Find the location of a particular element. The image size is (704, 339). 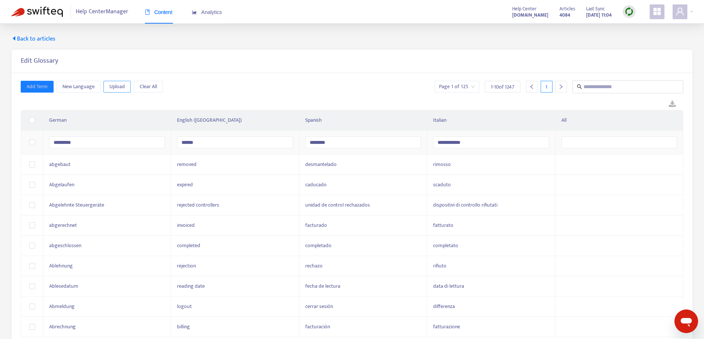

span: Clear All is located at coordinates (148, 87).